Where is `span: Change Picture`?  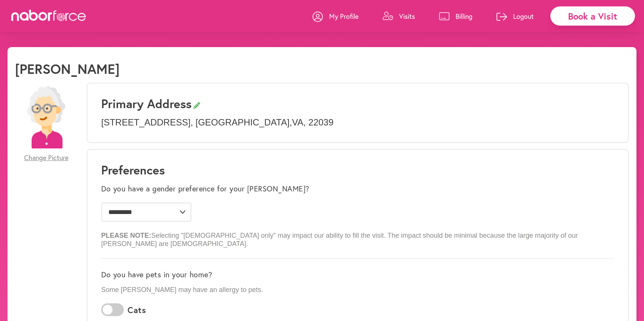
span: Change Picture is located at coordinates (46, 158).